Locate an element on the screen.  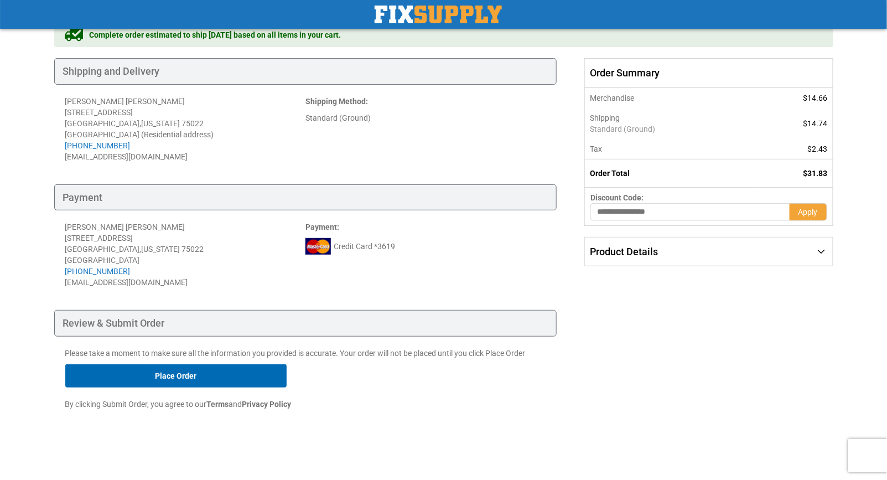
p: Please take a moment to make sure all the information you provided is accurate. Your order will n... is located at coordinates (305, 353).